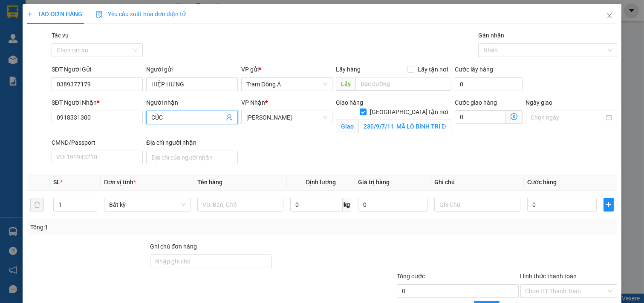 Image resolution: width=644 pixels, height=303 pixels. What do you see at coordinates (229, 117) in the screenshot?
I see `span: user-add` at bounding box center [229, 117].